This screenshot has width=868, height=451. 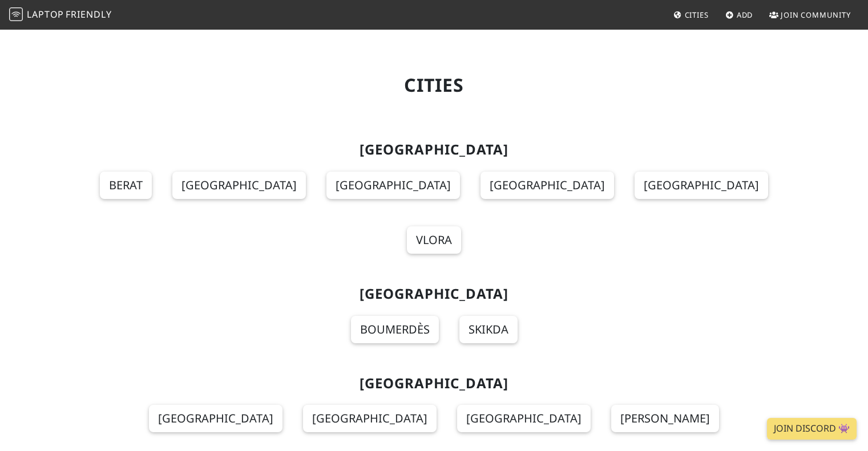 What do you see at coordinates (691, 15) in the screenshot?
I see `a: Cities` at bounding box center [691, 15].